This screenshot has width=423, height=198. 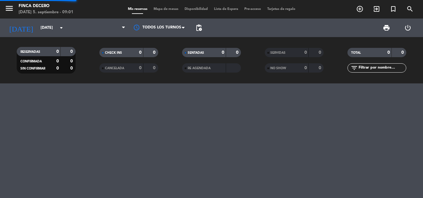 I want to click on span: Tarjetas de regalo, so click(x=281, y=9).